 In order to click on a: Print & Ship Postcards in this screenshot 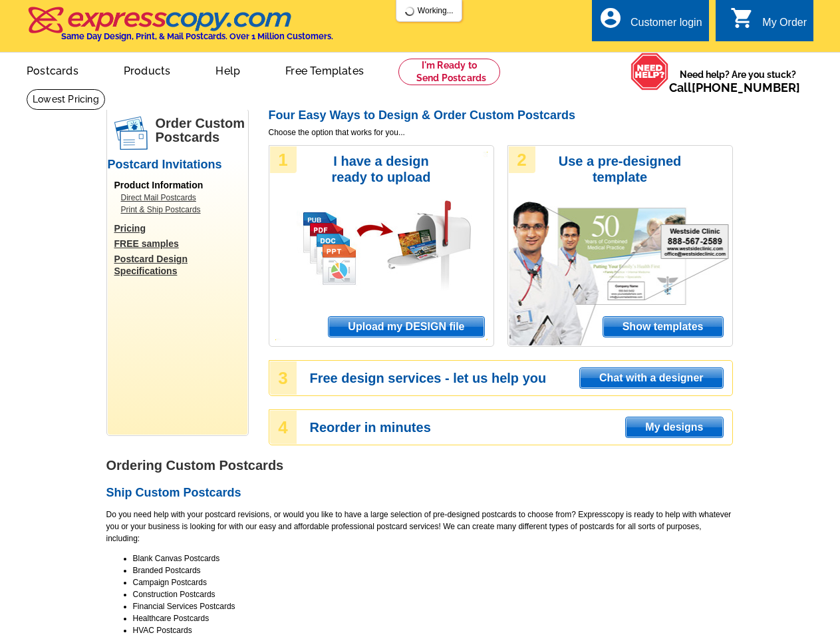, I will do `click(181, 209)`.